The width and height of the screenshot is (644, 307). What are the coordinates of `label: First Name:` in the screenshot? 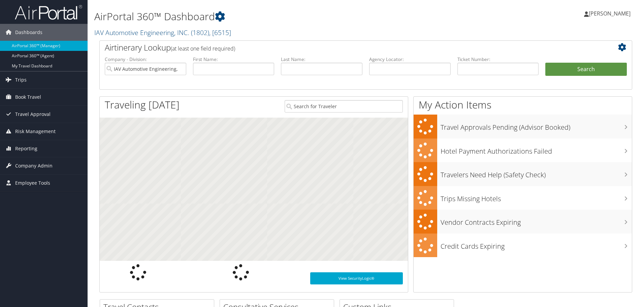 It's located at (234, 59).